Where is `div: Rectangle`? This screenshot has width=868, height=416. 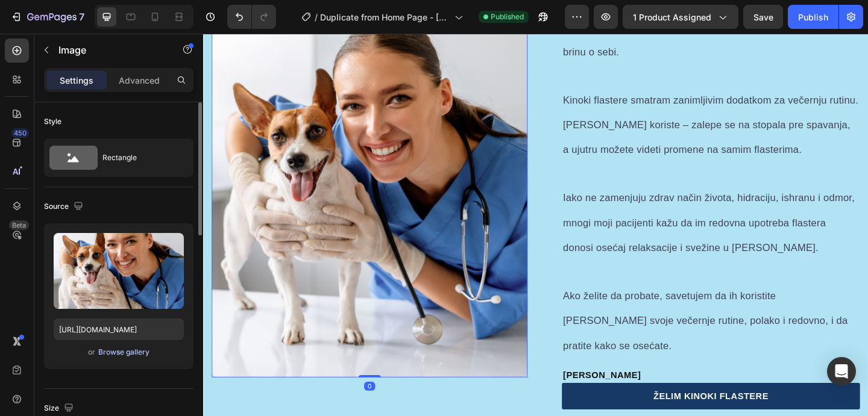 div: Rectangle is located at coordinates (139, 158).